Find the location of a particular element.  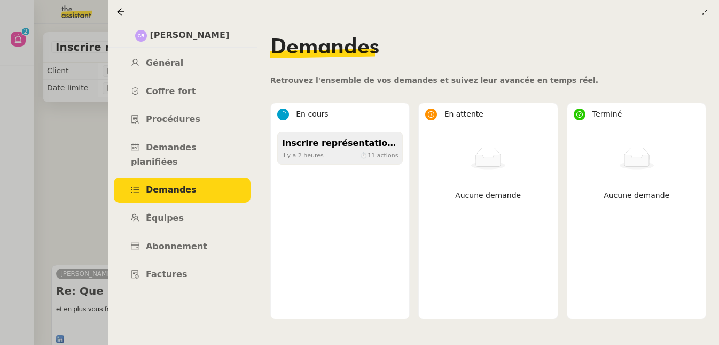

a: Demandes planifiées is located at coordinates (182, 154).